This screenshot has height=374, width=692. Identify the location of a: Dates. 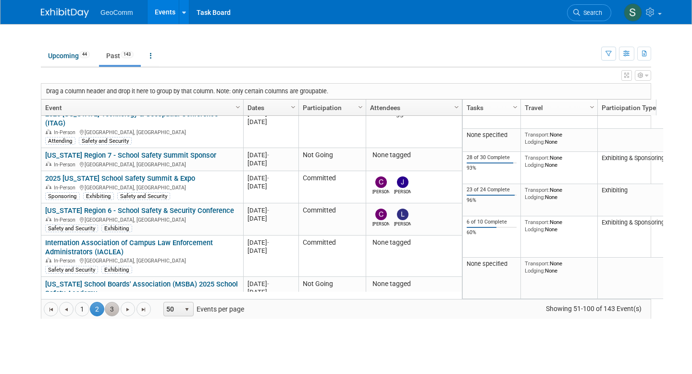
(270, 108).